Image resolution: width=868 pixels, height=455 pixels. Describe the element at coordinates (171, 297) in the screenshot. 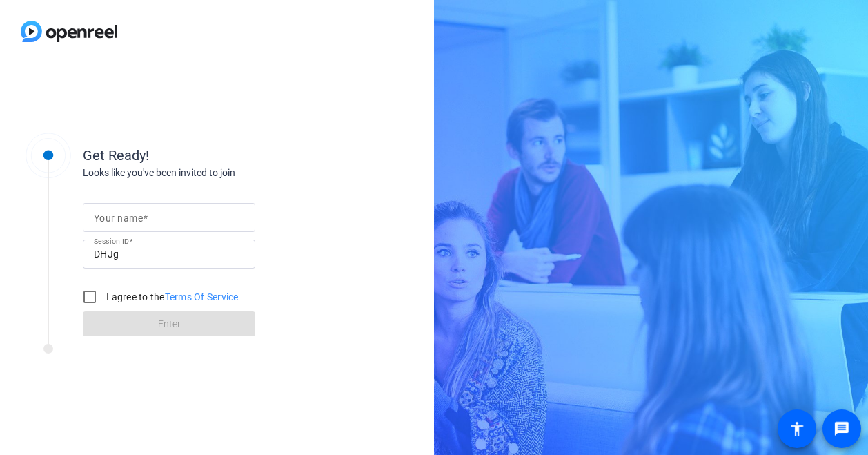

I see `label: I agree to the` at that location.